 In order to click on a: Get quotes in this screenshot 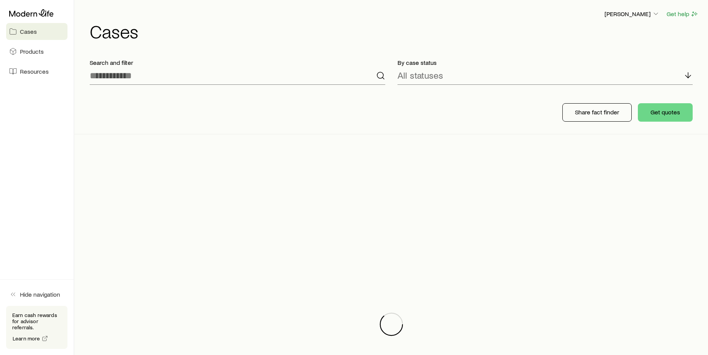, I will do `click(665, 112)`.